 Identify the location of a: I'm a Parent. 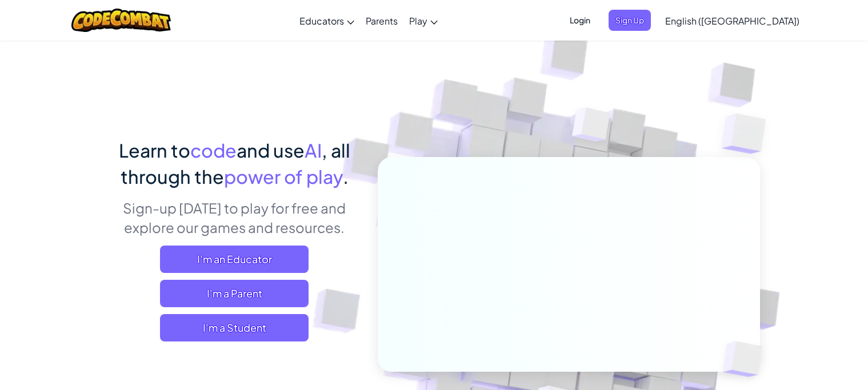
(235, 294).